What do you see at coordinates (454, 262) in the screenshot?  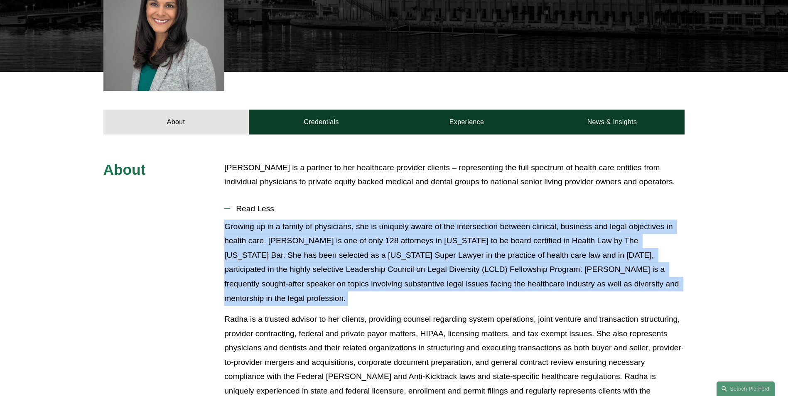 I see `p: Growing up in a family of physicians, she is uniquely aware of the intersection between clinical,...` at bounding box center [454, 262].